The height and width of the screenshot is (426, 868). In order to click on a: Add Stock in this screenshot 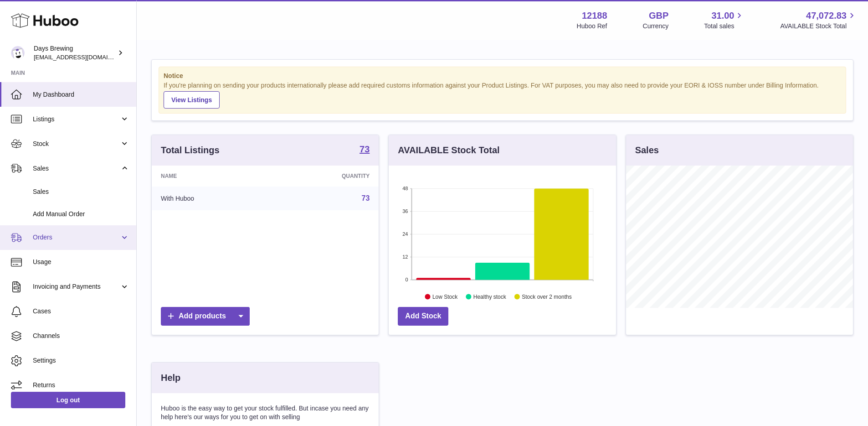, I will do `click(423, 316)`.